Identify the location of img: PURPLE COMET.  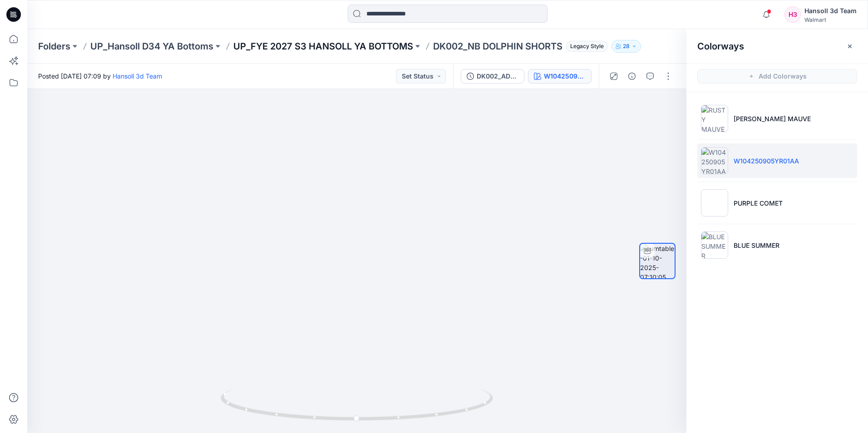
(714, 203).